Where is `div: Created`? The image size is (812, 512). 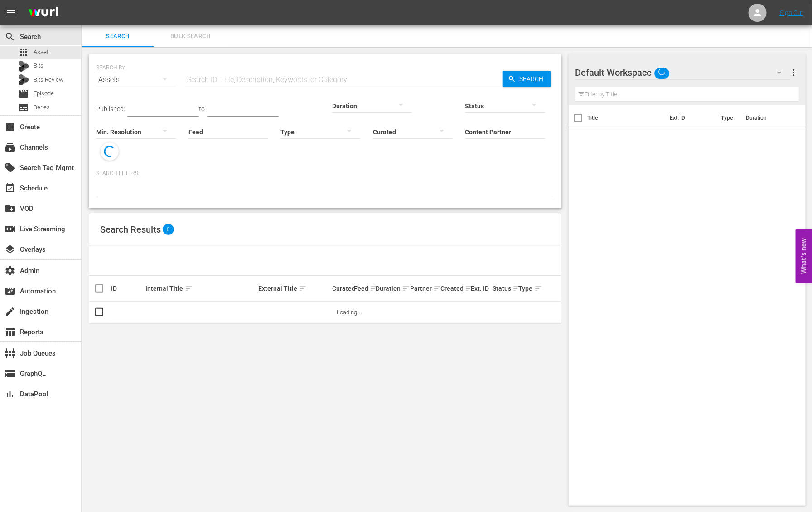
div: Created is located at coordinates (454, 288).